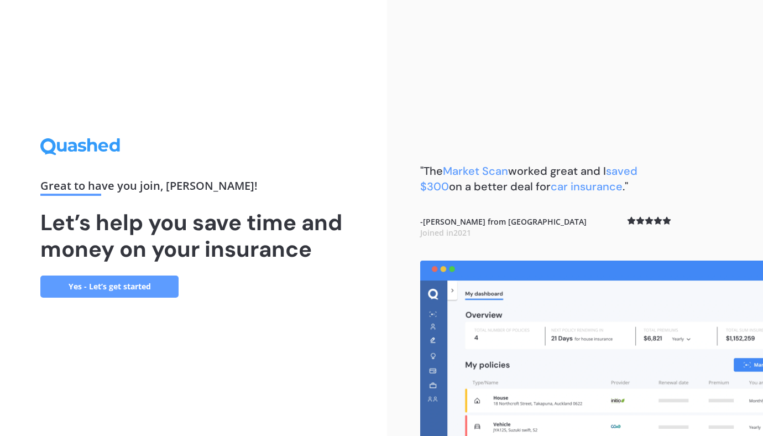 The image size is (763, 436). What do you see at coordinates (109, 286) in the screenshot?
I see `a: Yes - Let’s get started` at bounding box center [109, 286].